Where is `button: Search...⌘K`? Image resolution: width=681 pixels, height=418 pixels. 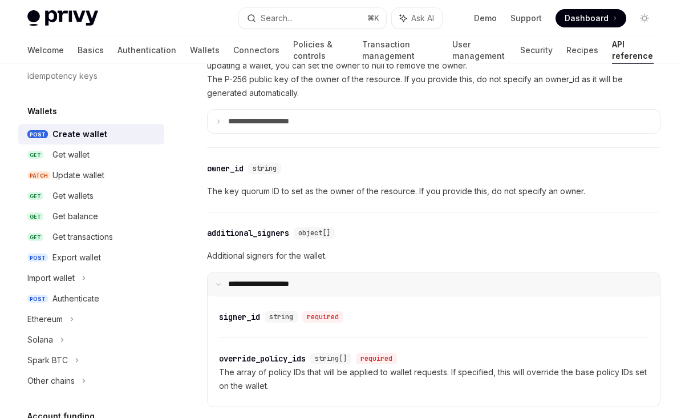
button: Search...⌘K is located at coordinates (312, 18).